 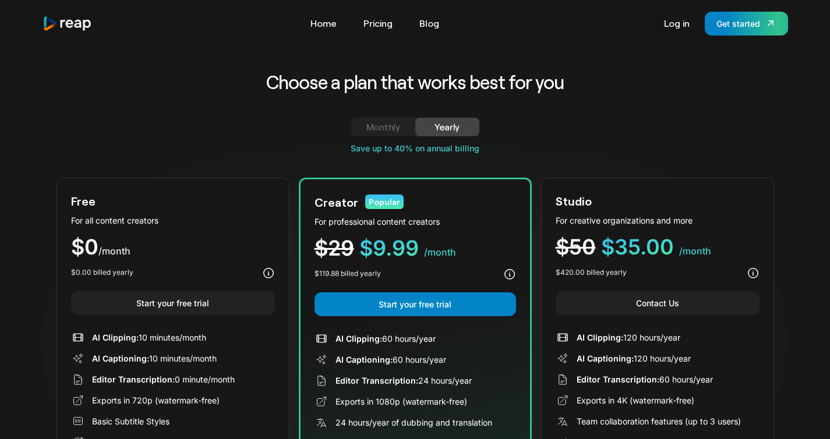 What do you see at coordinates (83, 201) in the screenshot?
I see `div: Free` at bounding box center [83, 201].